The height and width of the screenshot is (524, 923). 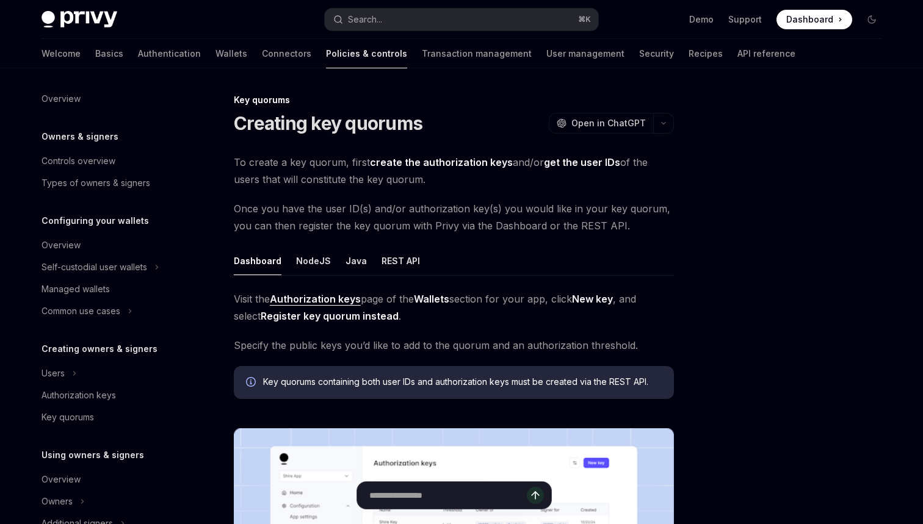 What do you see at coordinates (462, 382) in the screenshot?
I see `span: Key quorums containing both user IDs and authorization keys must be created via the REST API.` at bounding box center [462, 382].